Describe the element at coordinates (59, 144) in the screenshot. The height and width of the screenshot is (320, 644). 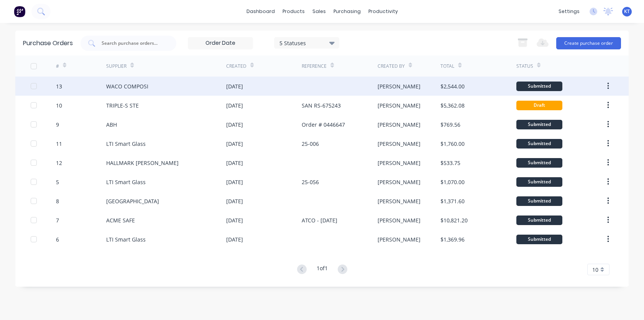
I see `div: 11` at that location.